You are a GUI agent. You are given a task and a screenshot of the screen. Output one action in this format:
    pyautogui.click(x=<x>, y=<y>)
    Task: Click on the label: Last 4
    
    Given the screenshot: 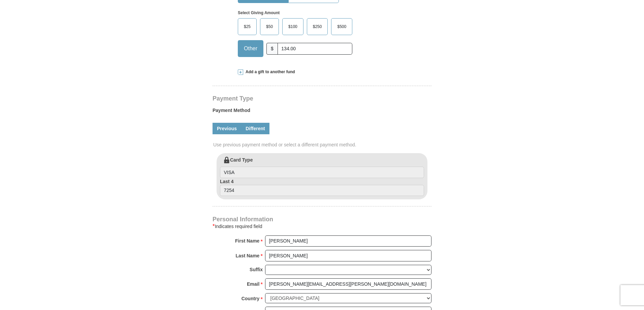 What is the action you would take?
    pyautogui.click(x=322, y=187)
    